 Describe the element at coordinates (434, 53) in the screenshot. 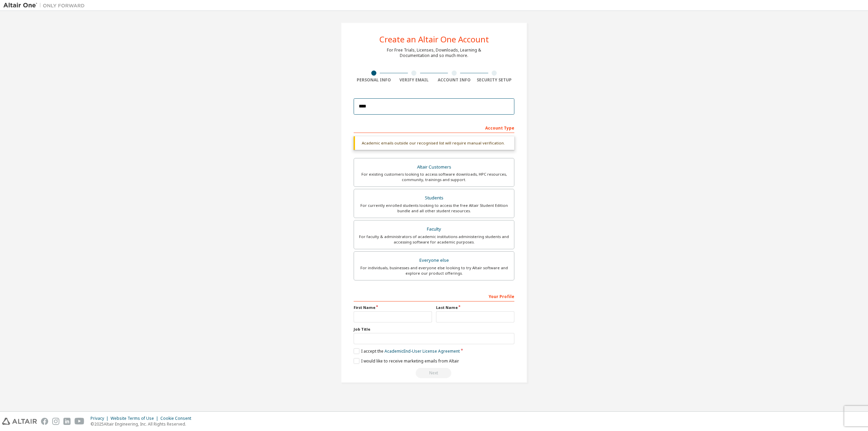

I see `div: For Free Trials, Licenses, Downloads, Learning & Documentation and so much more.` at that location.